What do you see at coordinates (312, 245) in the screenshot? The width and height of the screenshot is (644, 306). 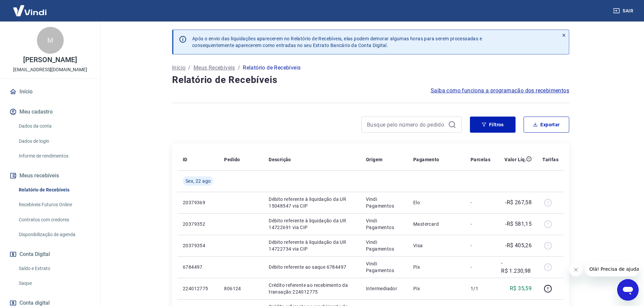 I see `p: Débito referente à liquidação da UR 14722734 via CIP` at bounding box center [312, 245].